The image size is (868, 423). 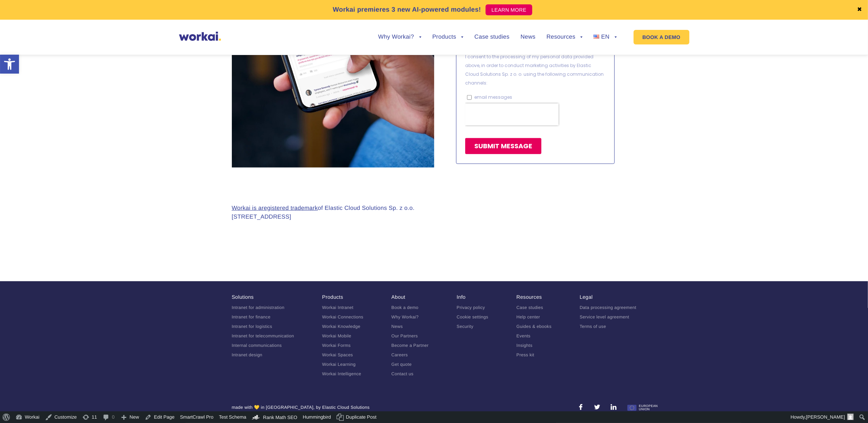 What do you see at coordinates (275, 418) in the screenshot?
I see `a: Rank Math Dashboard` at bounding box center [275, 418].